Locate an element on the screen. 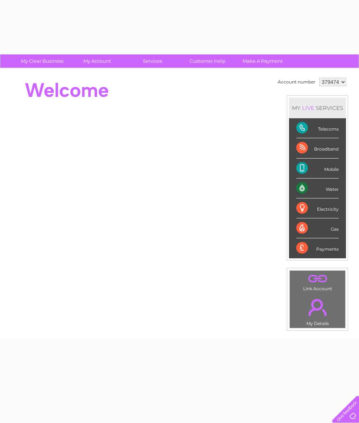 This screenshot has height=423, width=359. a: My Account is located at coordinates (97, 61).